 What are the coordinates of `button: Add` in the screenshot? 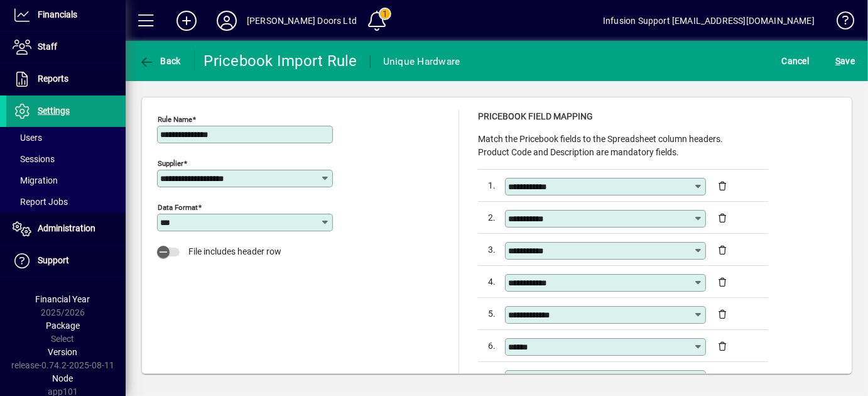 It's located at (187, 20).